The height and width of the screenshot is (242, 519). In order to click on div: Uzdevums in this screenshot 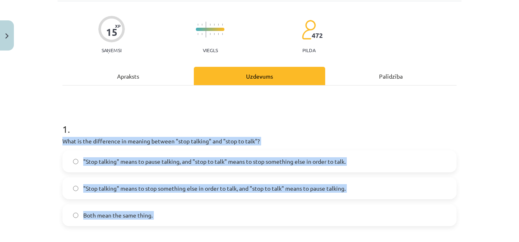, I will do `click(259, 76)`.